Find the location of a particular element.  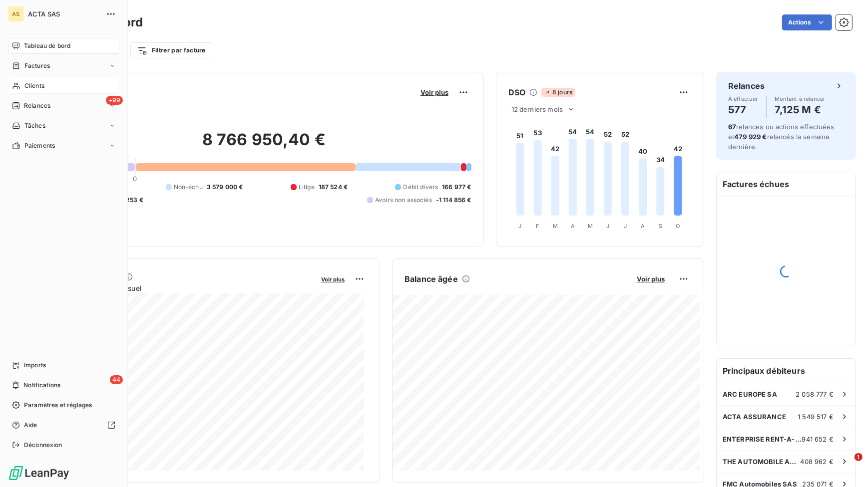

h6: DSO is located at coordinates (517, 93).